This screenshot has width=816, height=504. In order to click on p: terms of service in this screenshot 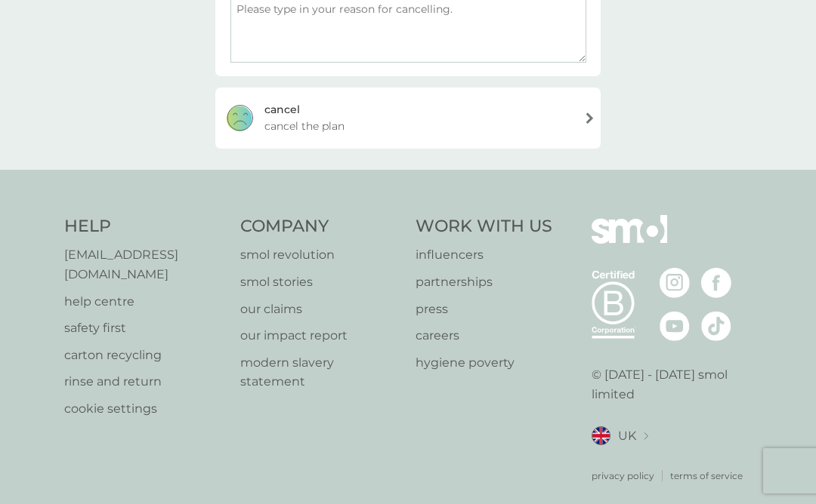, I will do `click(707, 475)`.